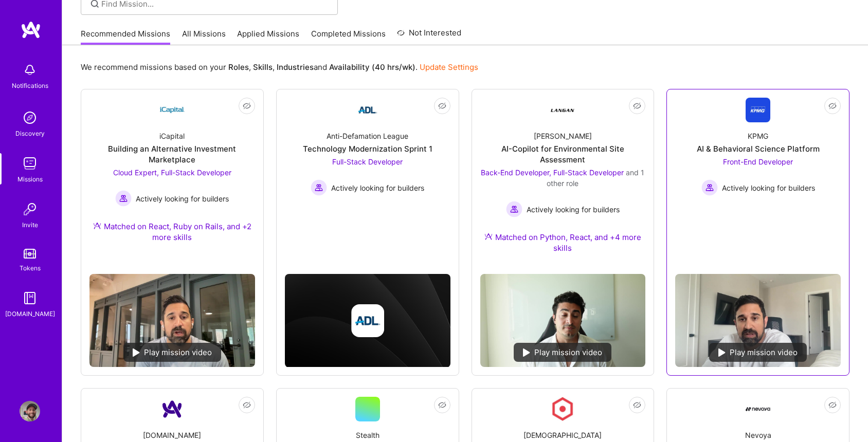 The height and width of the screenshot is (442, 868). What do you see at coordinates (348, 37) in the screenshot?
I see `a: Completed Missions` at bounding box center [348, 37].